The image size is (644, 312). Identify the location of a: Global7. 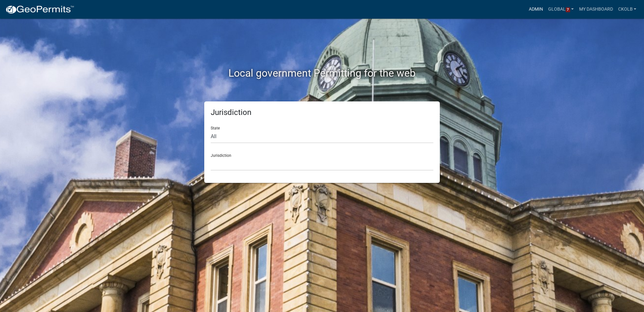
(561, 10).